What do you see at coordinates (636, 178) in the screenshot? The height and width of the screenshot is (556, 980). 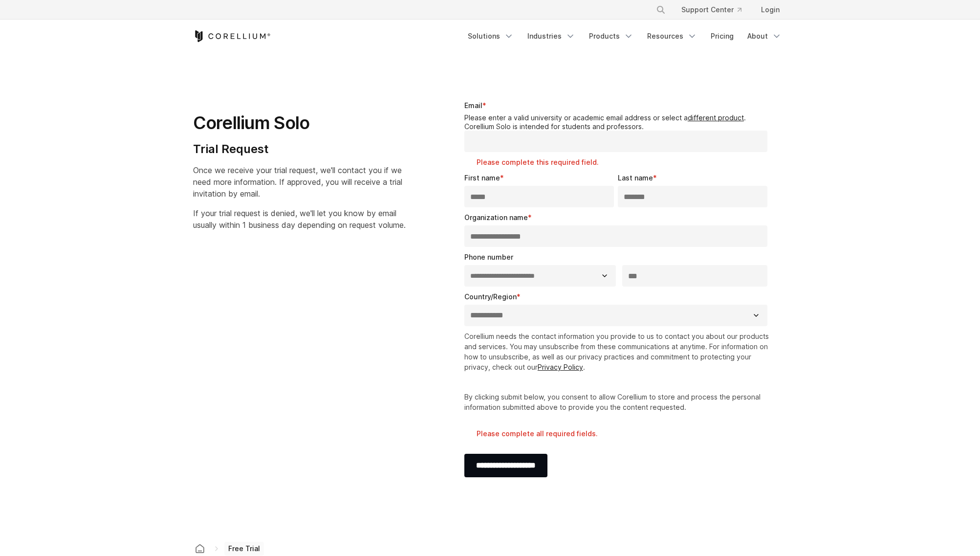 I see `span: Last name` at bounding box center [636, 178].